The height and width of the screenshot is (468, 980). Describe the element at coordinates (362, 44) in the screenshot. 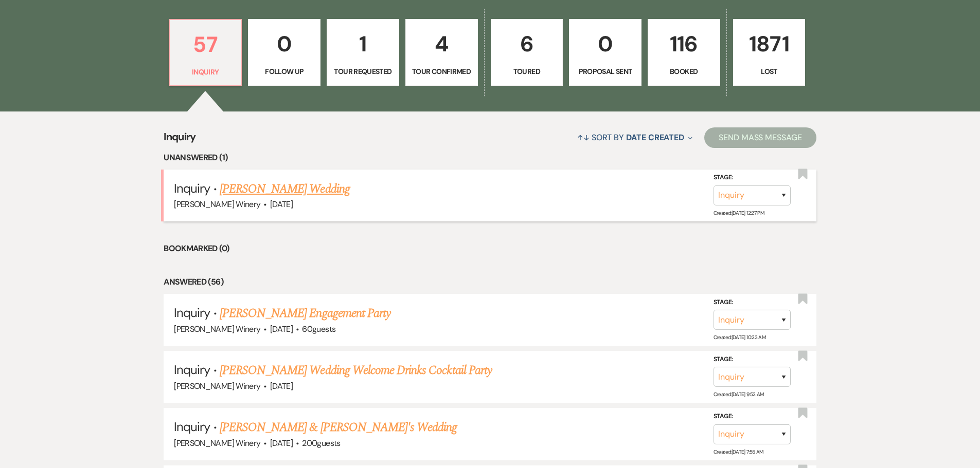

I see `p: 1` at that location.